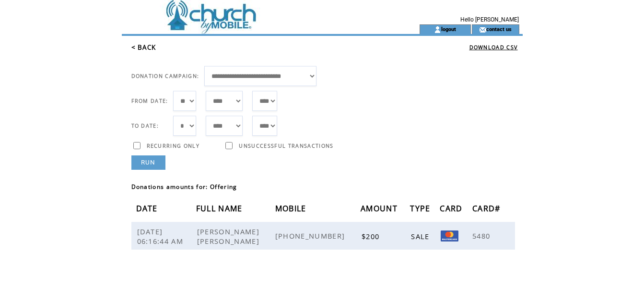 The width and height of the screenshot is (644, 307). What do you see at coordinates (292, 208) in the screenshot?
I see `a: MOBILE` at bounding box center [292, 208].